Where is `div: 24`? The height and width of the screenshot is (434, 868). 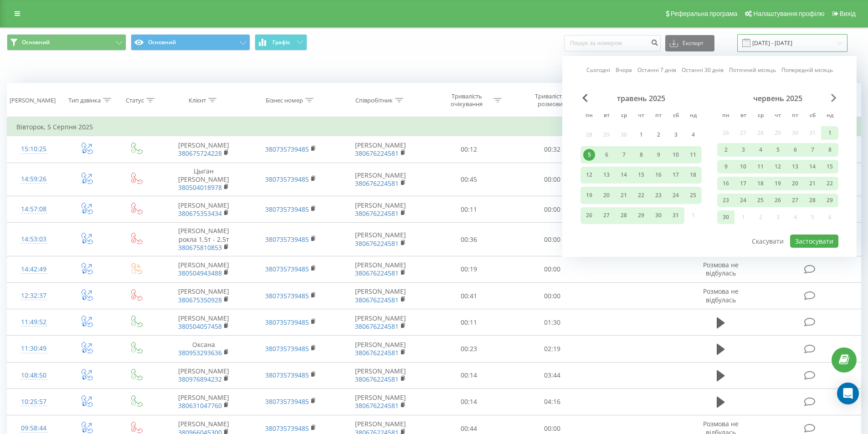
div: 24 is located at coordinates (744, 200).